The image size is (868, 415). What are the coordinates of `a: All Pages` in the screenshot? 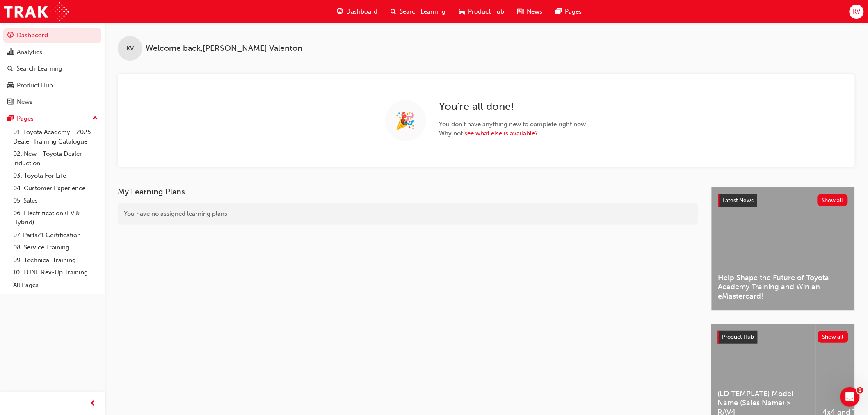 It's located at (56, 285).